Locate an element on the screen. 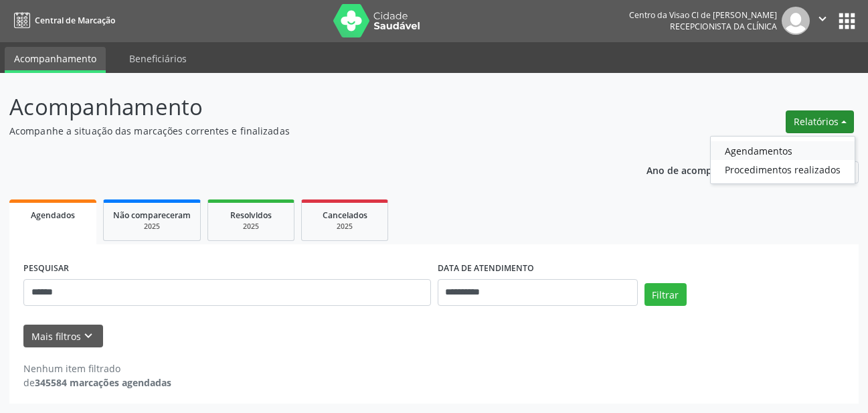 This screenshot has height=413, width=868. label: DATA DE ATENDIMENTO is located at coordinates (486, 268).